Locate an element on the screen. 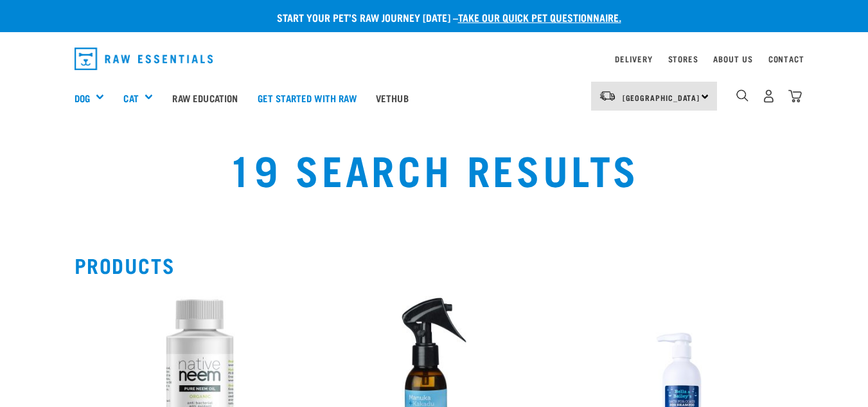 The height and width of the screenshot is (407, 868). nav: dropdown navigation is located at coordinates (434, 59).